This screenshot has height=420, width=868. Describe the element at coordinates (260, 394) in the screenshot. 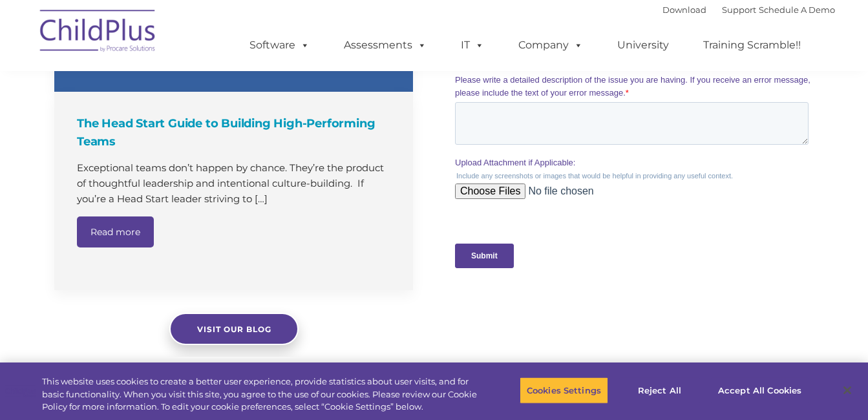

I see `div: This website uses cookies to create a better user experience, provide statistics about user visit...` at that location.